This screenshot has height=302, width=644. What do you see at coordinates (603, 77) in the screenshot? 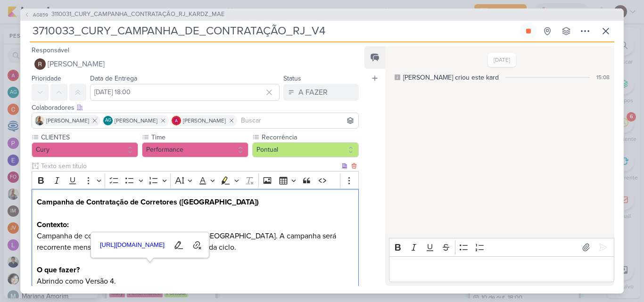
I see `div: 15:08` at bounding box center [603, 77].